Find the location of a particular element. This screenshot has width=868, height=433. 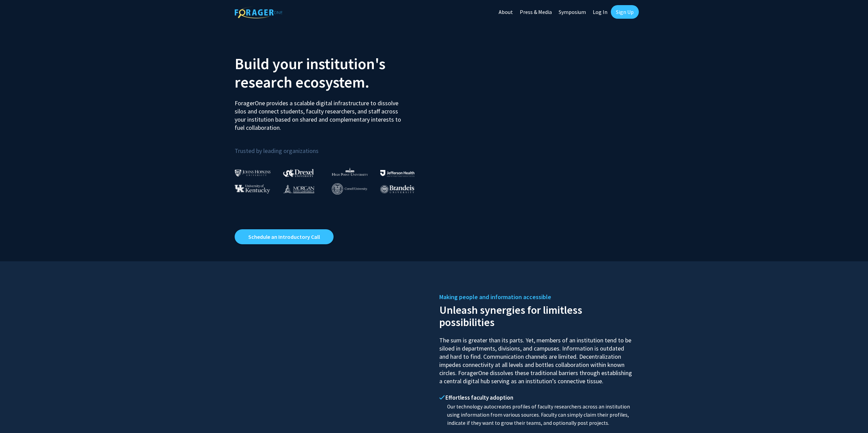

p: ForagerOne provides a scalable digital infrastructure to dissolve silos and connect students, fac... is located at coordinates (321, 113).